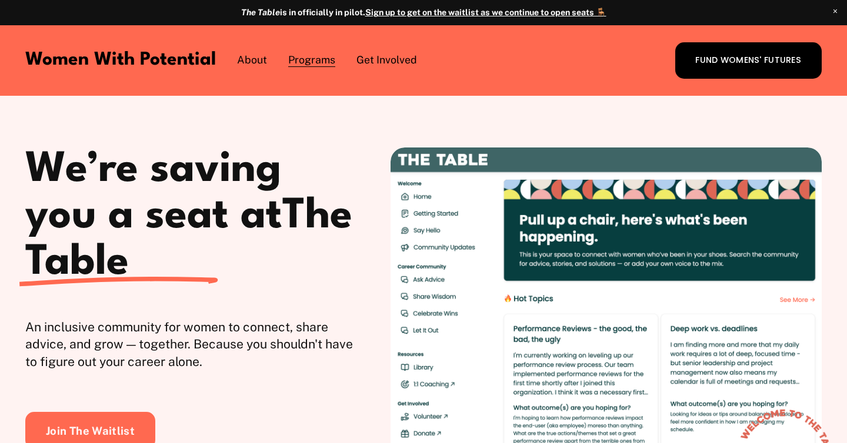  What do you see at coordinates (312, 60) in the screenshot?
I see `span: Programs` at bounding box center [312, 60].